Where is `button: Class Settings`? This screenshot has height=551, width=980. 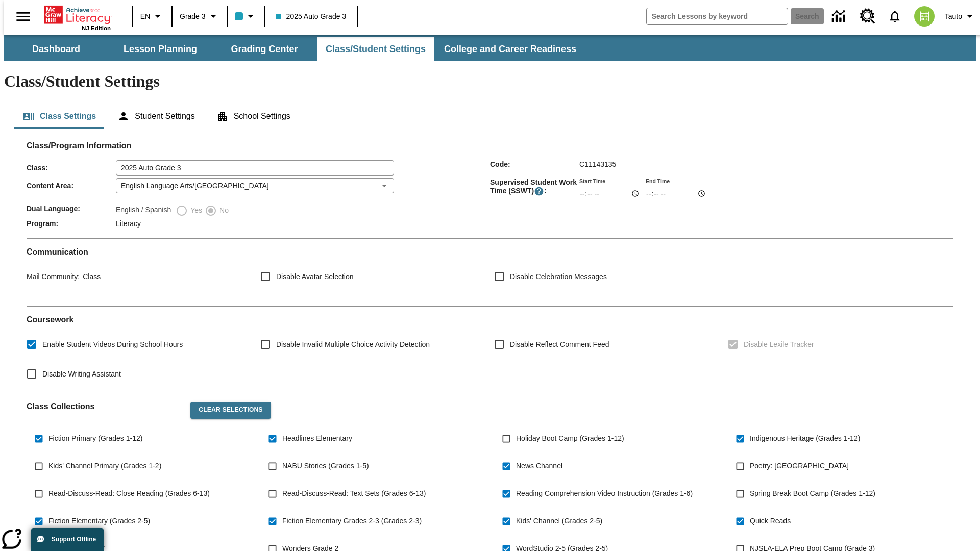 button: Class Settings is located at coordinates (59, 116).